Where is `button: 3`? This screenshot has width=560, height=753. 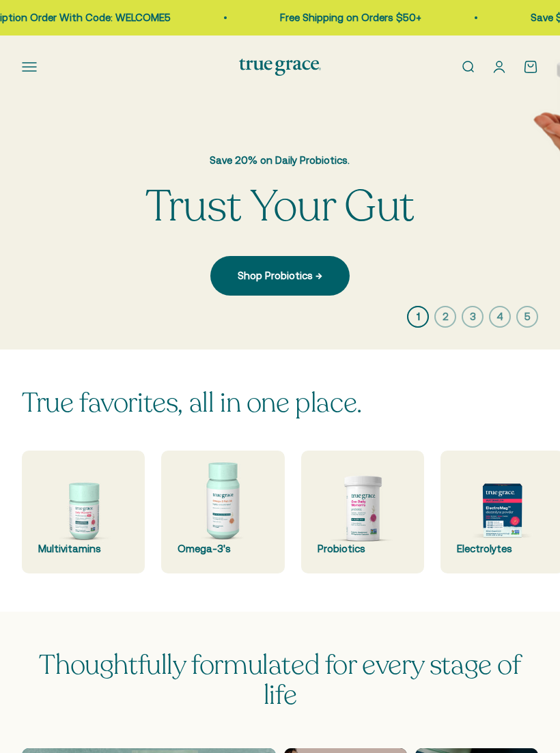 button: 3 is located at coordinates (473, 317).